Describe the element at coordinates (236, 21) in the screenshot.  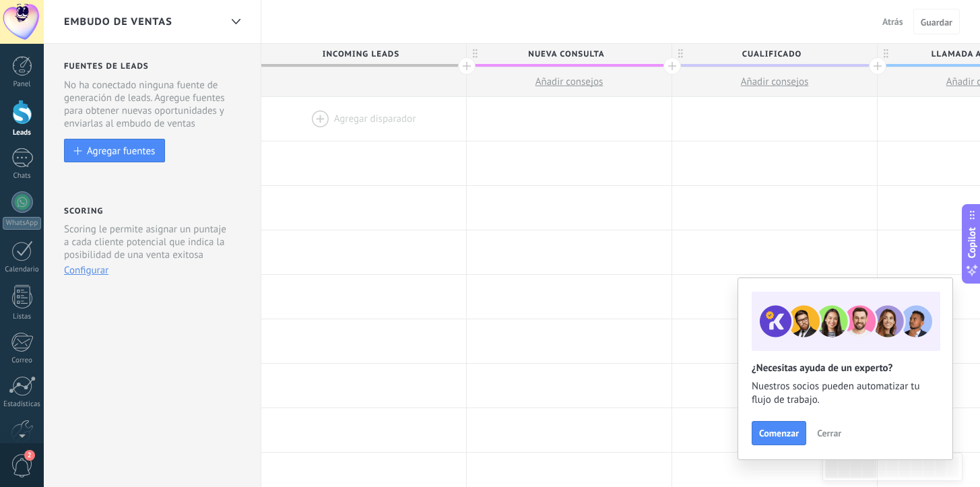
I see `div: Embudo de ventas` at that location.